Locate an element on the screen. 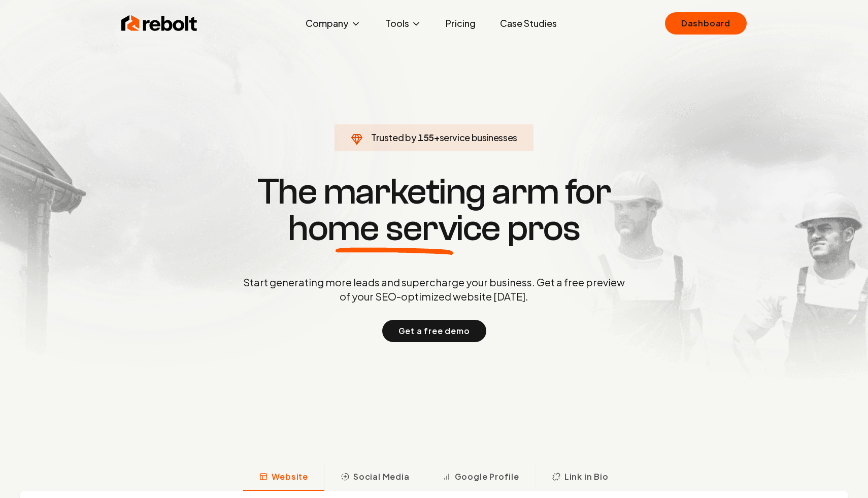 The height and width of the screenshot is (498, 868). button: Social Media is located at coordinates (375, 478).